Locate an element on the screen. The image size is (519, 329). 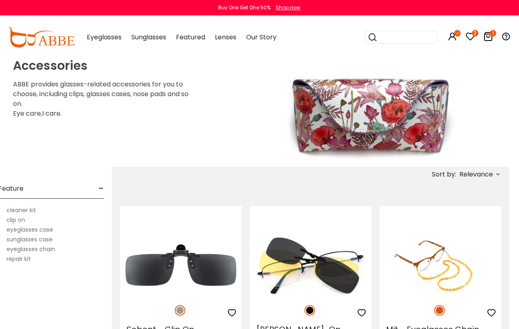
label: cleaner kit is located at coordinates (21, 210).